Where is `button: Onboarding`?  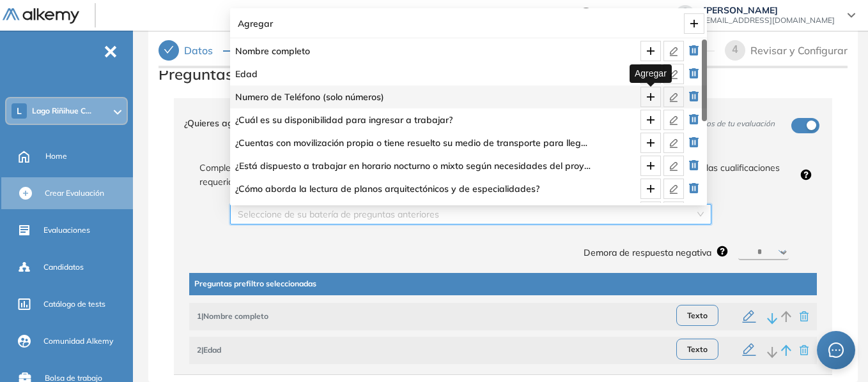 button: Onboarding is located at coordinates (532, 15).